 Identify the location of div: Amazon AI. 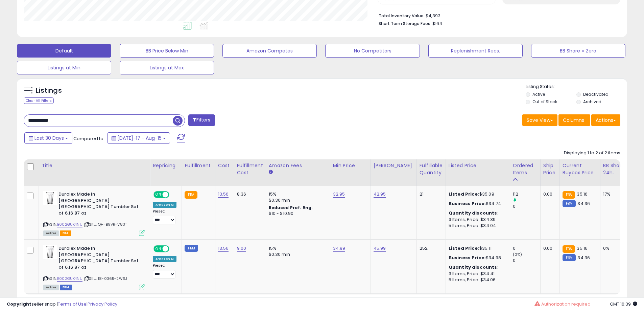
(165, 205).